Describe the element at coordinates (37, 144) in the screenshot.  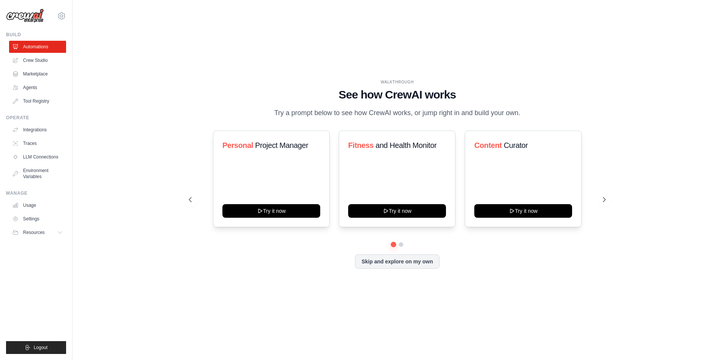
I see `a: Traces` at that location.